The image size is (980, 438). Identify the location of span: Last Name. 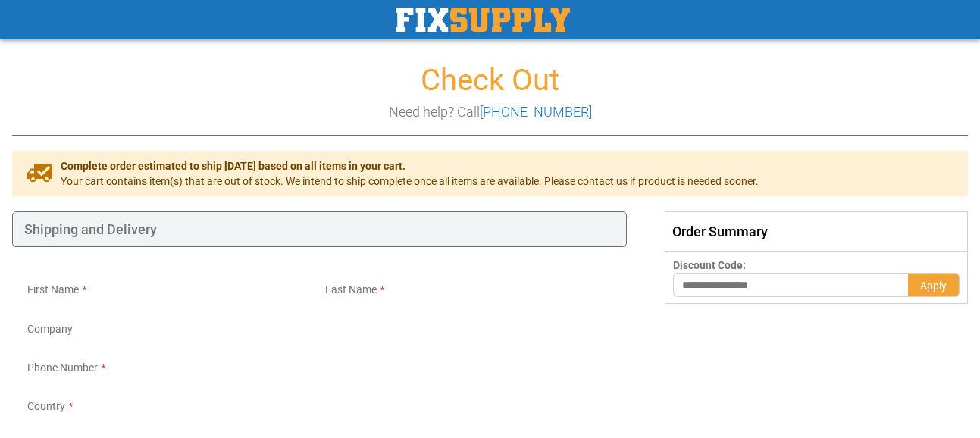
(351, 290).